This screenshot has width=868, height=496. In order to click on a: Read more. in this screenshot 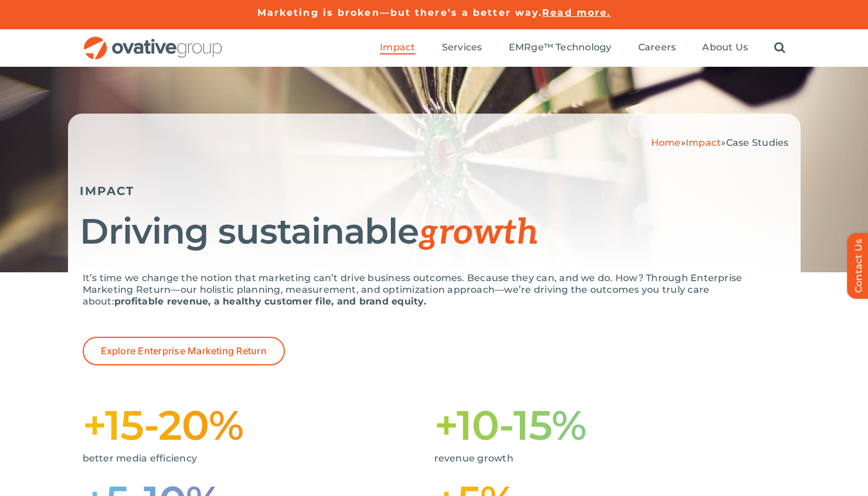, I will do `click(576, 13)`.